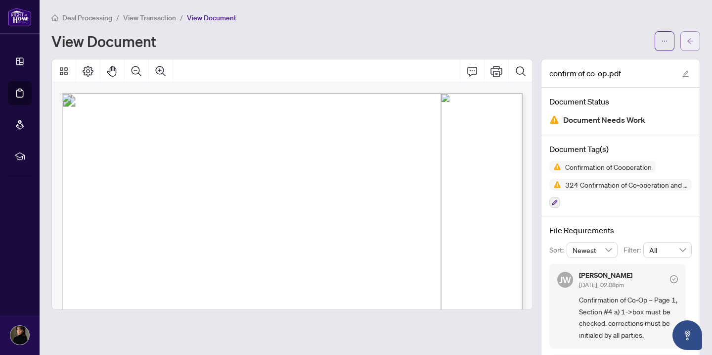 Image resolution: width=712 pixels, height=355 pixels. I want to click on span: View Transaction, so click(149, 18).